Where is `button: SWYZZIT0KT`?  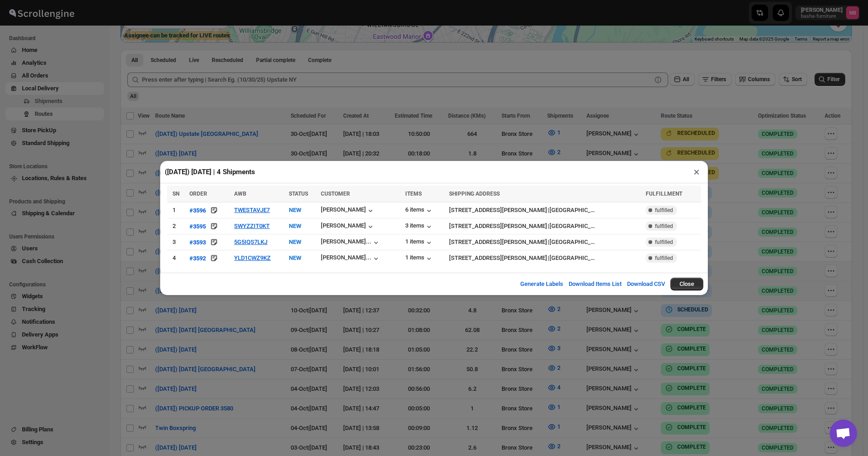
button: SWYZZIT0KT is located at coordinates (252, 225).